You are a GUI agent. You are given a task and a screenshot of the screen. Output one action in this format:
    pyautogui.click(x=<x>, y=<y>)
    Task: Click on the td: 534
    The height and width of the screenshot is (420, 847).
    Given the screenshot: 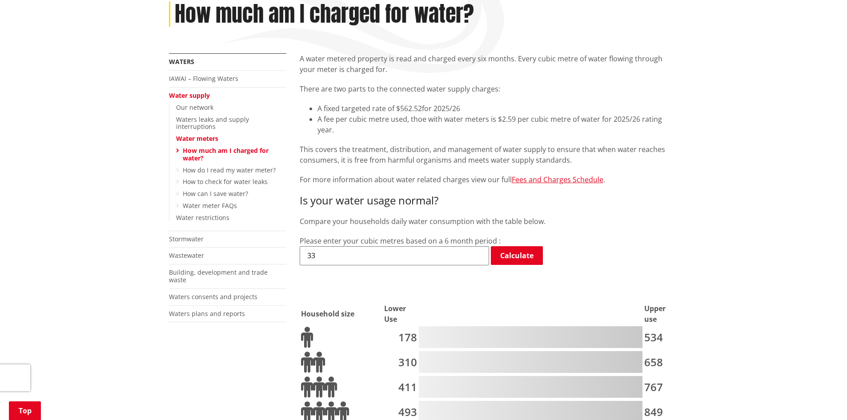 What is the action you would take?
    pyautogui.click(x=661, y=338)
    